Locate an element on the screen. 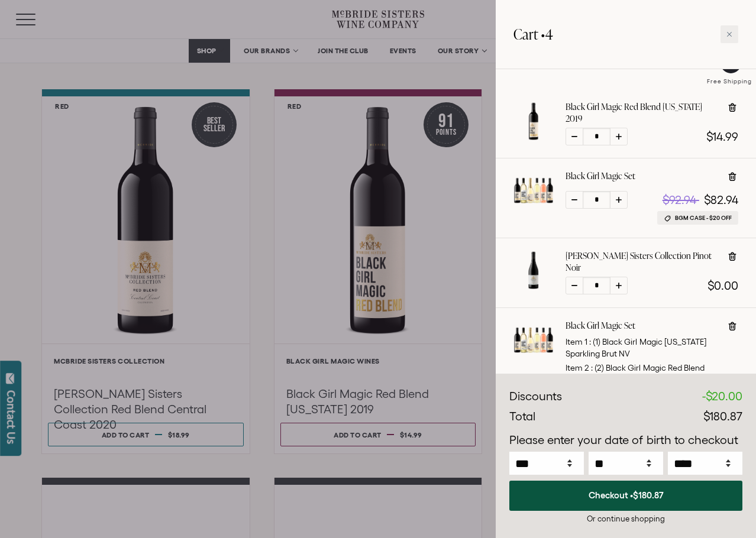 The width and height of the screenshot is (756, 538). a: McBride Sisters Collection Pinot Noir is located at coordinates (534, 286).